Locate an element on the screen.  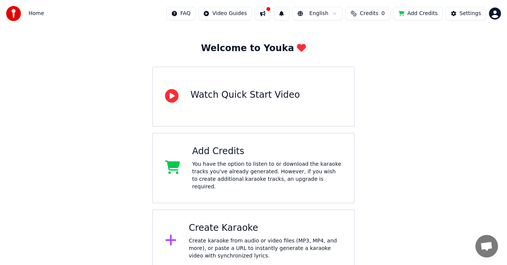
div: Create karaoke from audio or video files (MP3, MP4, and more), or paste a URL to instantly genera... is located at coordinates (265, 248).